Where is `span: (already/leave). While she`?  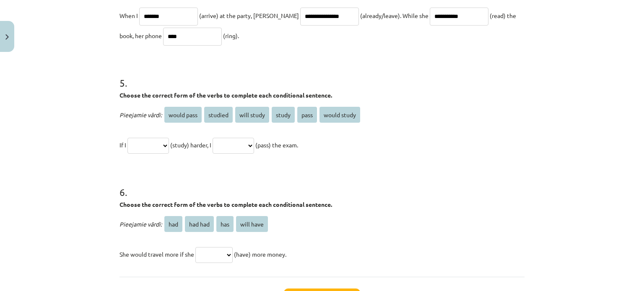
span: (already/leave). While she is located at coordinates (394, 16).